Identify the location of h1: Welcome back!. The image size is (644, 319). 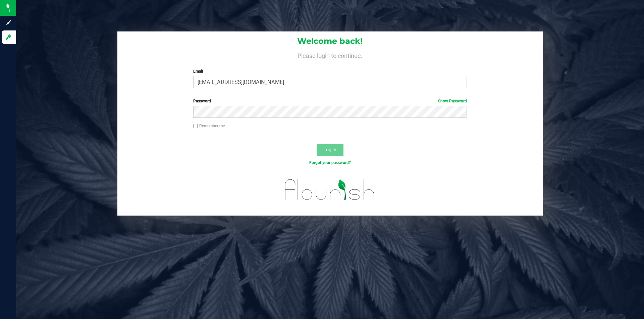
(330, 41).